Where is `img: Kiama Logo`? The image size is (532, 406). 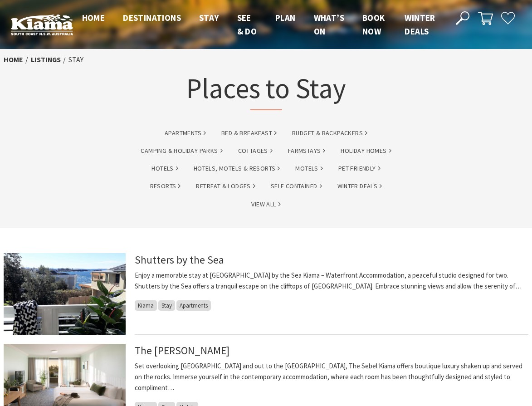
img: Kiama Logo is located at coordinates (42, 24).